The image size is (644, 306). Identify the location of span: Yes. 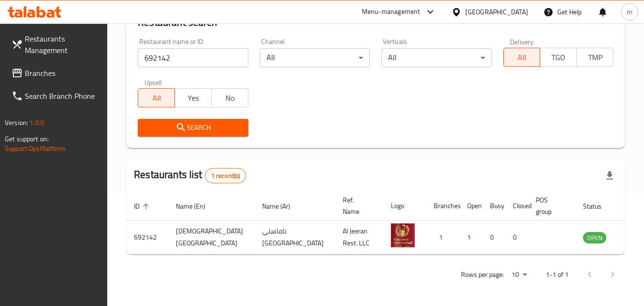
(193, 98).